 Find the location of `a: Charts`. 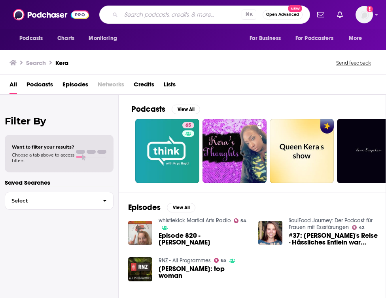

a: Charts is located at coordinates (66, 38).